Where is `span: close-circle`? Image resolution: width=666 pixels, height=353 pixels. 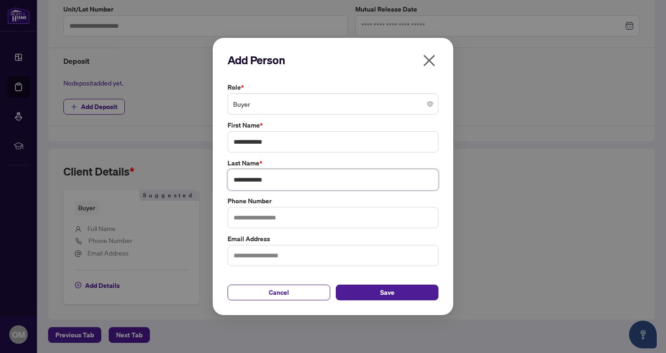 span: close-circle is located at coordinates (430, 104).